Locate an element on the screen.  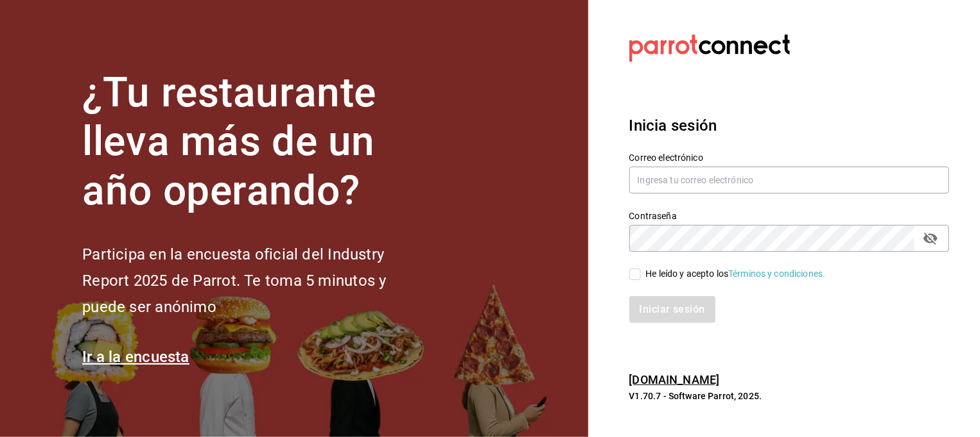
a: Ir a la encuesta is located at coordinates (135, 357).